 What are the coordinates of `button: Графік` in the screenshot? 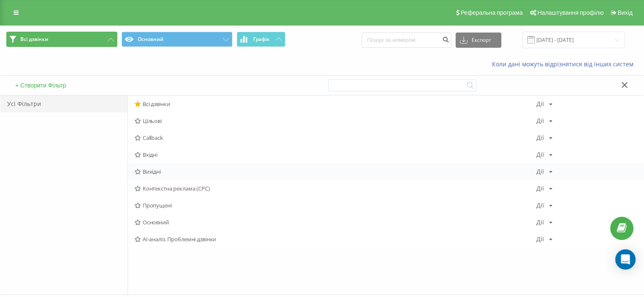 It's located at (261, 39).